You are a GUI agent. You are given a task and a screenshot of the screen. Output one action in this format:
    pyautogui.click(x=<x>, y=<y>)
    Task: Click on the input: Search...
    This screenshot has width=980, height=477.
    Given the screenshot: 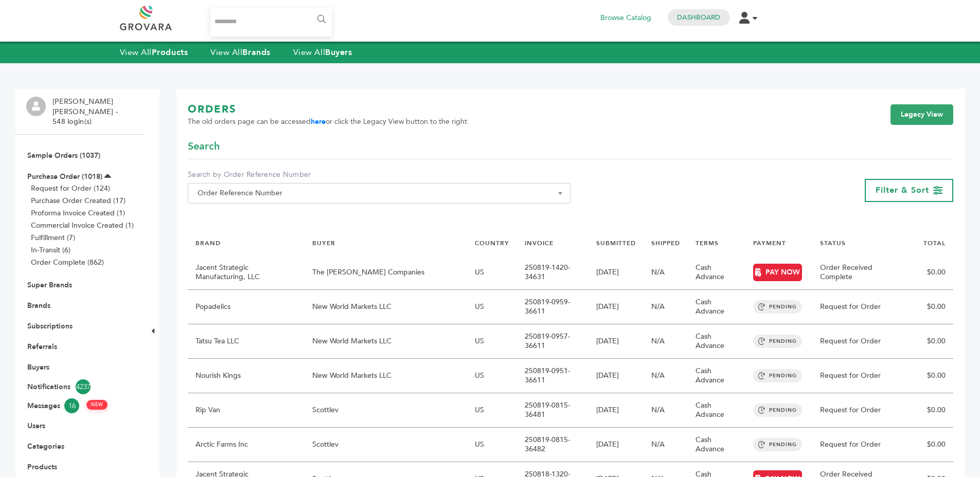 What is the action you would take?
    pyautogui.click(x=271, y=22)
    